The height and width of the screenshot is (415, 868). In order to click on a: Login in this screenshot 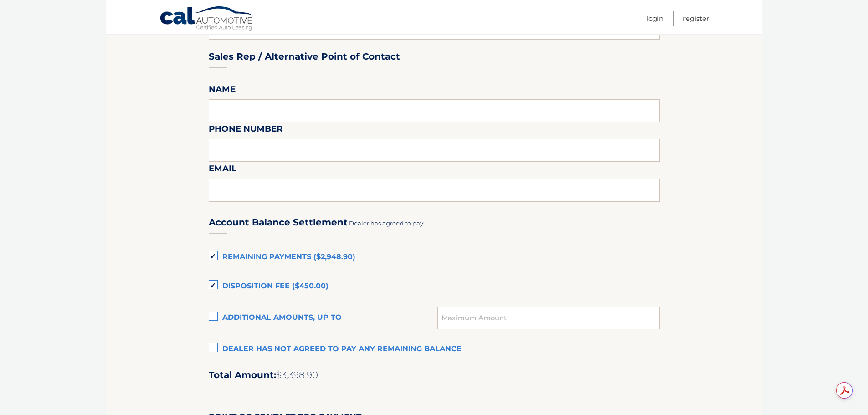, I will do `click(655, 19)`.